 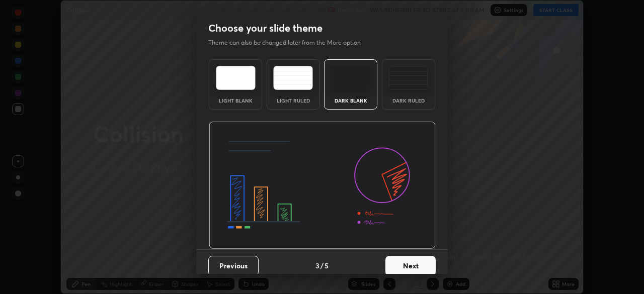 I want to click on h4: 5, so click(x=326, y=265).